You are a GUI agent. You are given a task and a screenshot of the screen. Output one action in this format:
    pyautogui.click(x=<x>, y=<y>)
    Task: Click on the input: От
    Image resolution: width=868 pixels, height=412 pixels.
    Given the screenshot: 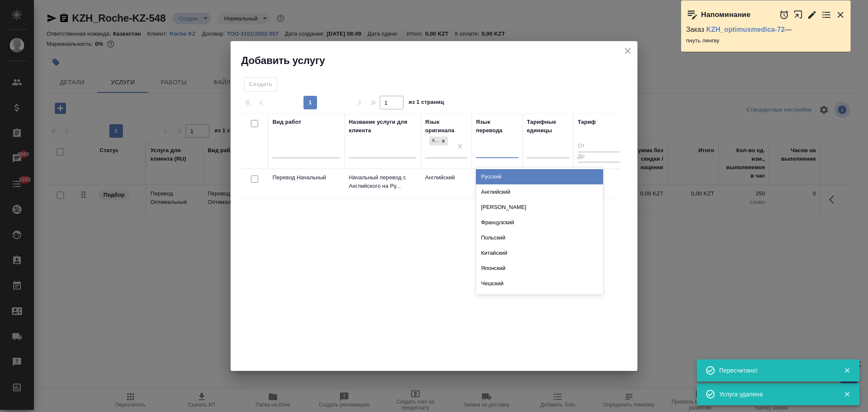 What is the action you would take?
    pyautogui.click(x=599, y=146)
    